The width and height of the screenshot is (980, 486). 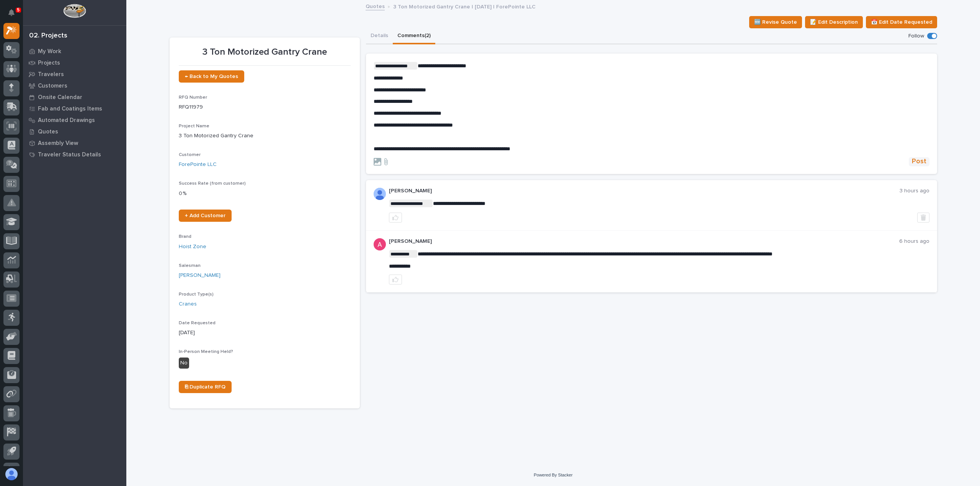 What do you see at coordinates (211, 77) in the screenshot?
I see `span: ← Back to My Quotes` at bounding box center [211, 77].